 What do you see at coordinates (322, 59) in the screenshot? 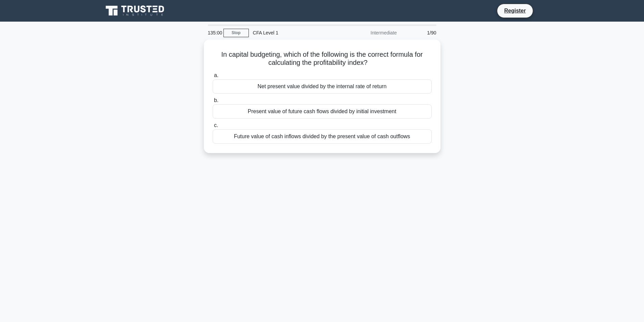
I see `h5: In capital budgeting, which of the following is the correct formula for calculating the profitabi...` at bounding box center [322, 59].